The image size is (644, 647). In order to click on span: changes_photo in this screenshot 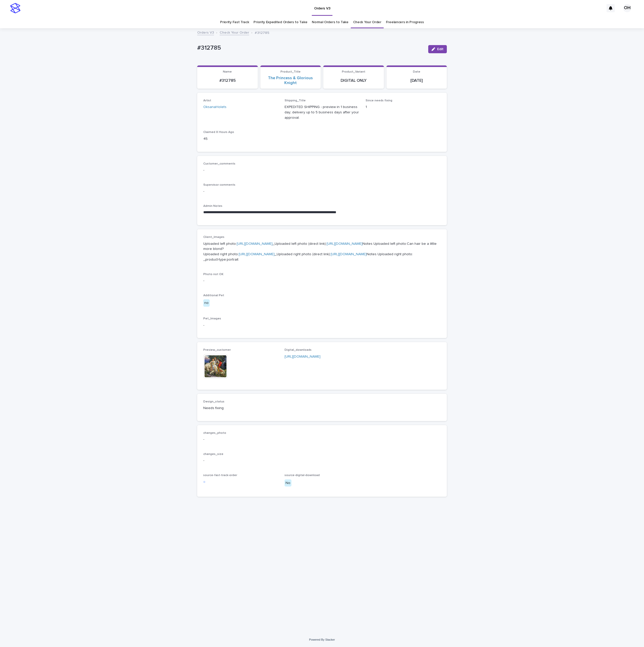, I will do `click(215, 433)`.